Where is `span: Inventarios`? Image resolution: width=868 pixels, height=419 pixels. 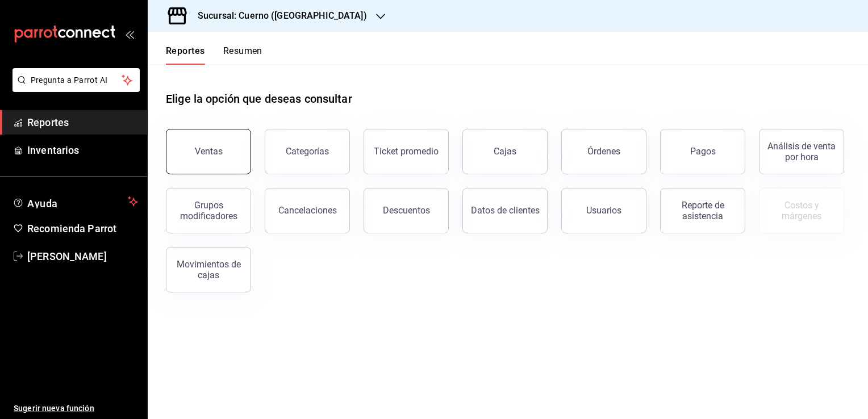 span: Inventarios is located at coordinates (82, 150).